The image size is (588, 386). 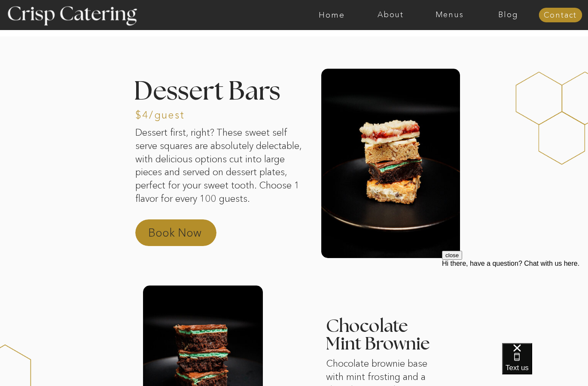 What do you see at coordinates (332, 15) in the screenshot?
I see `nav: Home` at bounding box center [332, 15].